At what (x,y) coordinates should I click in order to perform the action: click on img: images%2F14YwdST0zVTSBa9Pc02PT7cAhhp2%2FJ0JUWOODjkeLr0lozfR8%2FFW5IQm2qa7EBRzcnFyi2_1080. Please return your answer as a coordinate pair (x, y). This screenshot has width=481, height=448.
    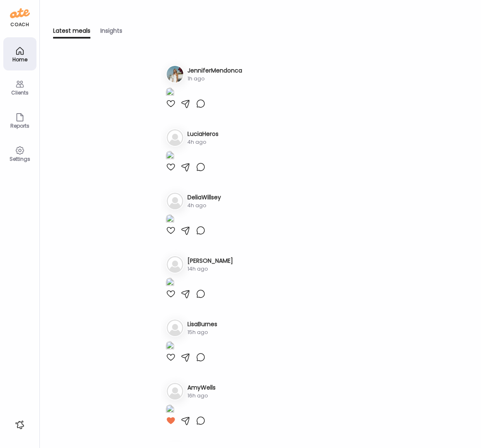
    Looking at the image, I should click on (170, 346).